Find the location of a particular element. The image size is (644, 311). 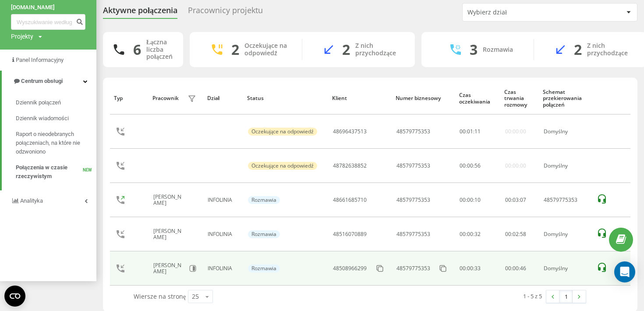

div: 48516070889 is located at coordinates (350, 234).